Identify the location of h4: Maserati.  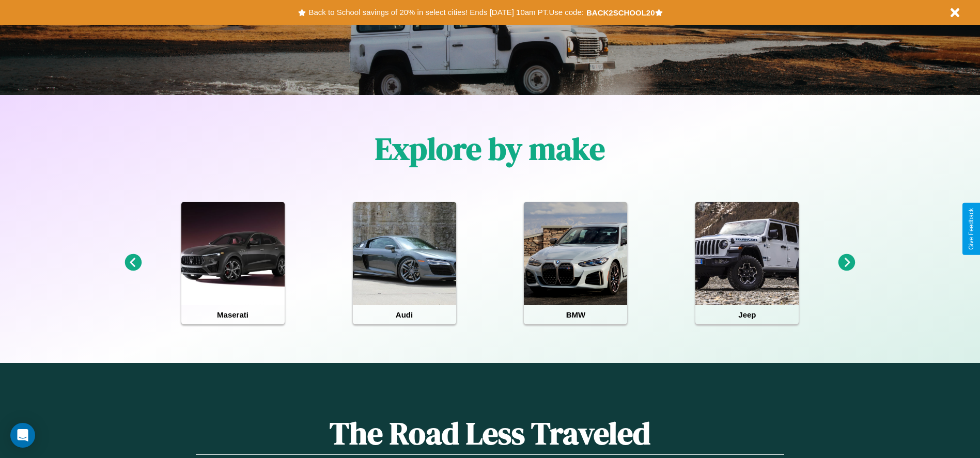
(233, 315).